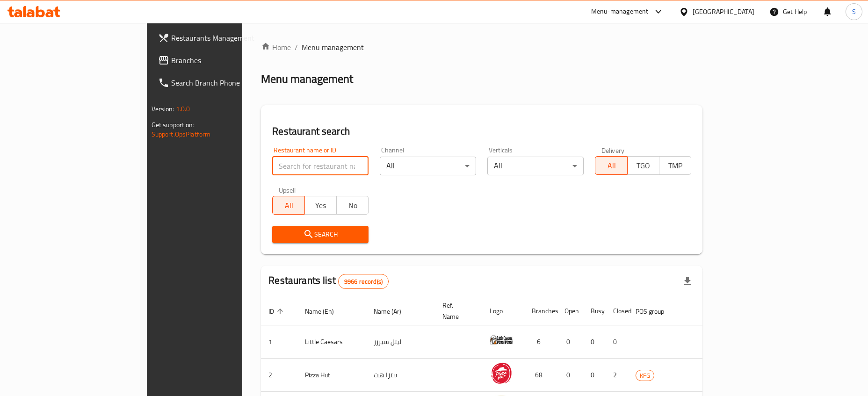 This screenshot has height=396, width=868. Describe the element at coordinates (227, 38) in the screenshot. I see `span: Restaurants Management` at that location.